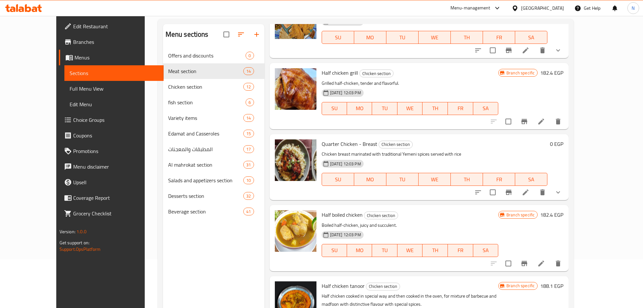 The height and width of the screenshot is (308, 643). What do you see at coordinates (206, 134) in the screenshot?
I see `div: Edamat and Casseroles` at bounding box center [206, 134].